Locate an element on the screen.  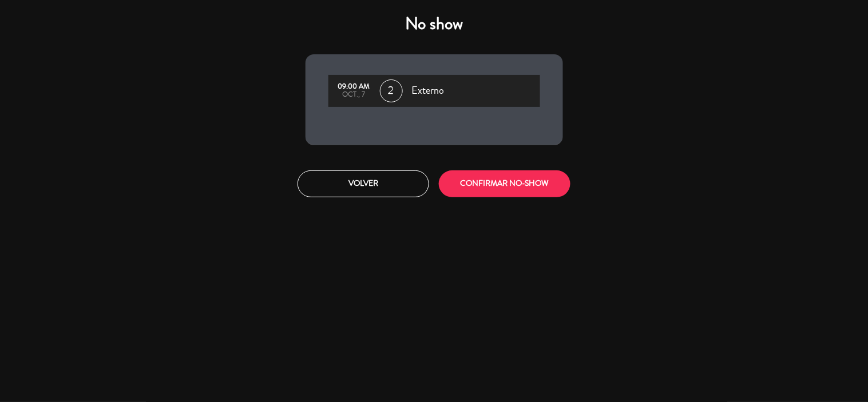
h4: No show is located at coordinates (434, 24).